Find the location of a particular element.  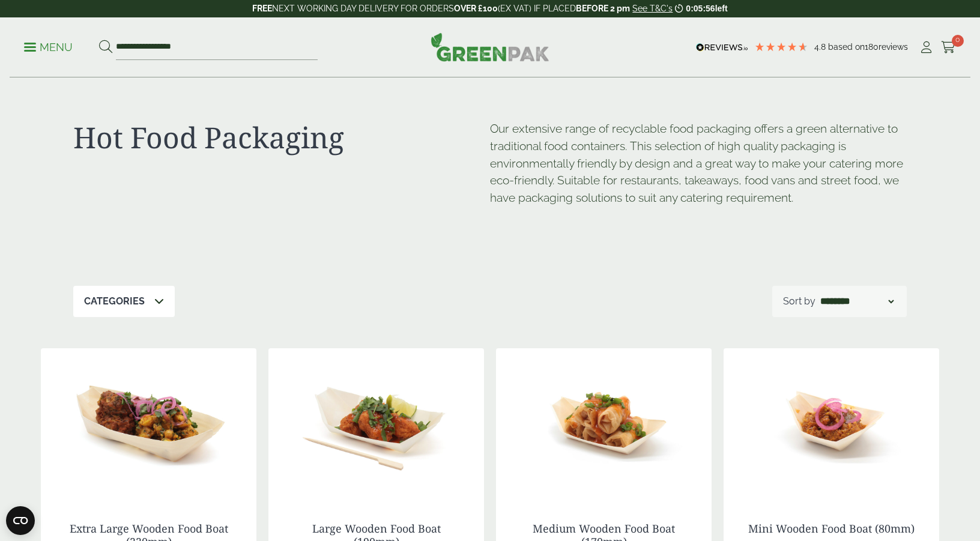

a: See T&C's is located at coordinates (652, 9).